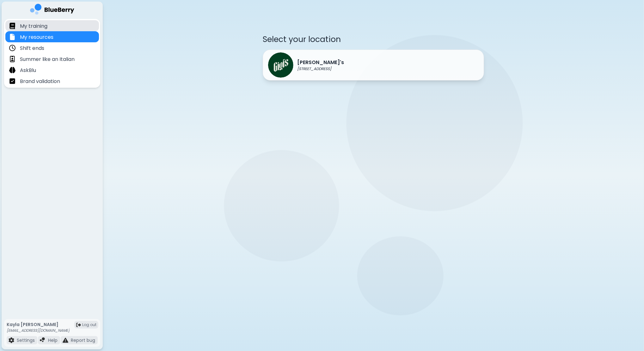 The image size is (644, 351). Describe the element at coordinates (33, 26) in the screenshot. I see `p: My training` at that location.